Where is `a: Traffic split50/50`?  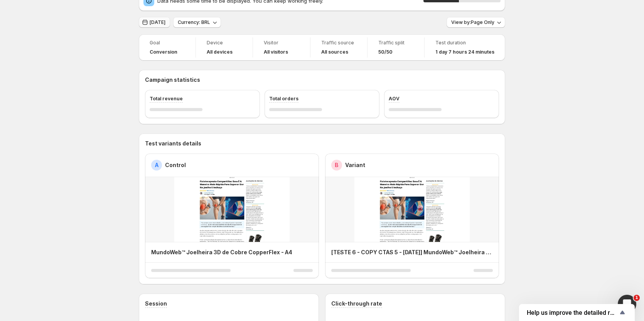 a: Traffic split50/50 is located at coordinates (396, 47).